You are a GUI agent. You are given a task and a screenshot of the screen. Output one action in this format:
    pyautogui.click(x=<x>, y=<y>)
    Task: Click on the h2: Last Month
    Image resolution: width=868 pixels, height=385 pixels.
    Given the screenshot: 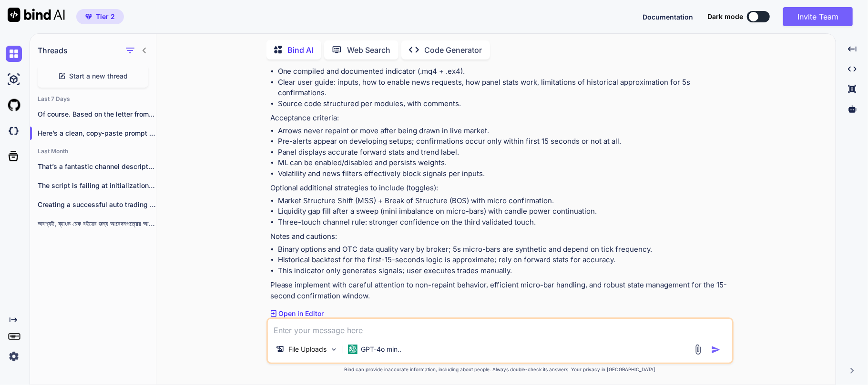 What is the action you would take?
    pyautogui.click(x=93, y=152)
    